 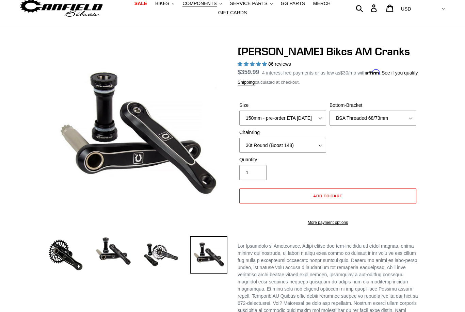 What do you see at coordinates (293, 3) in the screenshot?
I see `span: GG PARTS` at bounding box center [293, 3].